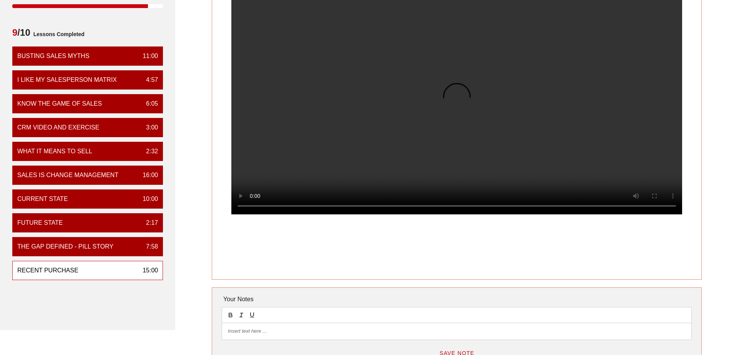 The height and width of the screenshot is (355, 729). Describe the element at coordinates (149, 223) in the screenshot. I see `div: 2:17` at that location.